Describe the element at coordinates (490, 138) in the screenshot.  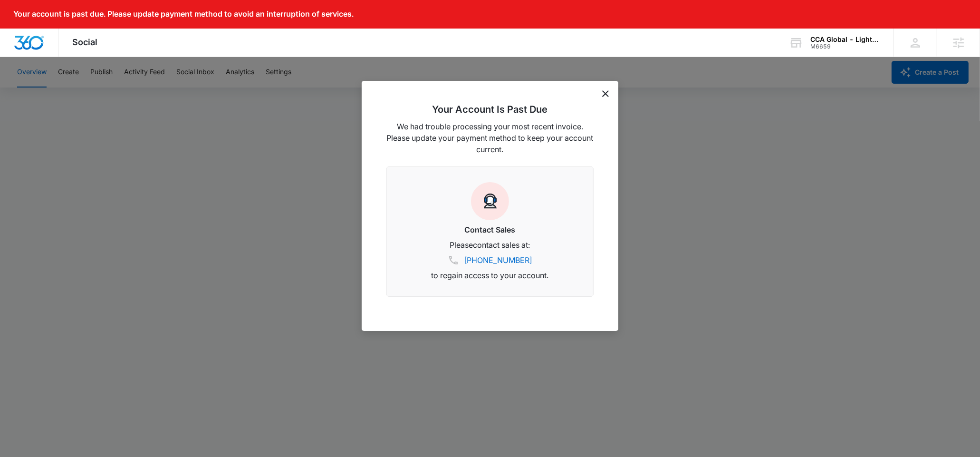
I see `p: We had trouble processing your most recent invoice. Please update your payment method to keep you...` at that location.